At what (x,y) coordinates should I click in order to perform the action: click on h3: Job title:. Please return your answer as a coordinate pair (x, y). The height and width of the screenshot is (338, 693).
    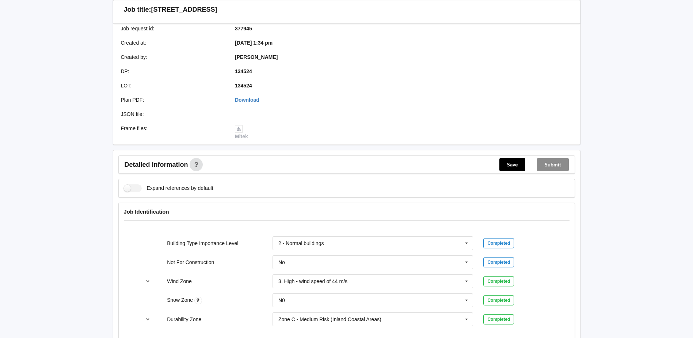
    Looking at the image, I should click on (137, 9).